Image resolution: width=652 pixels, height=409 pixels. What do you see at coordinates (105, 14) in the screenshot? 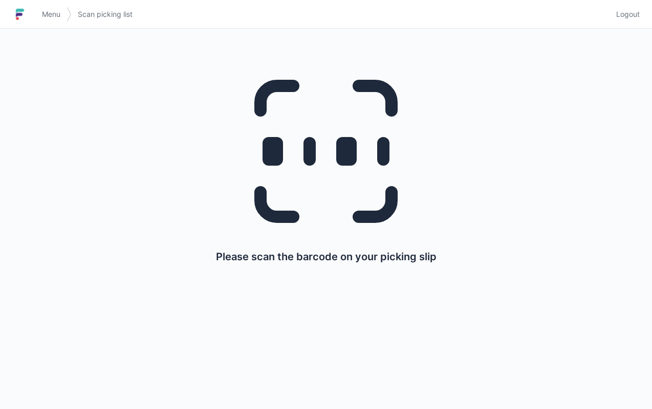
I see `a: Scan picking list` at bounding box center [105, 14].